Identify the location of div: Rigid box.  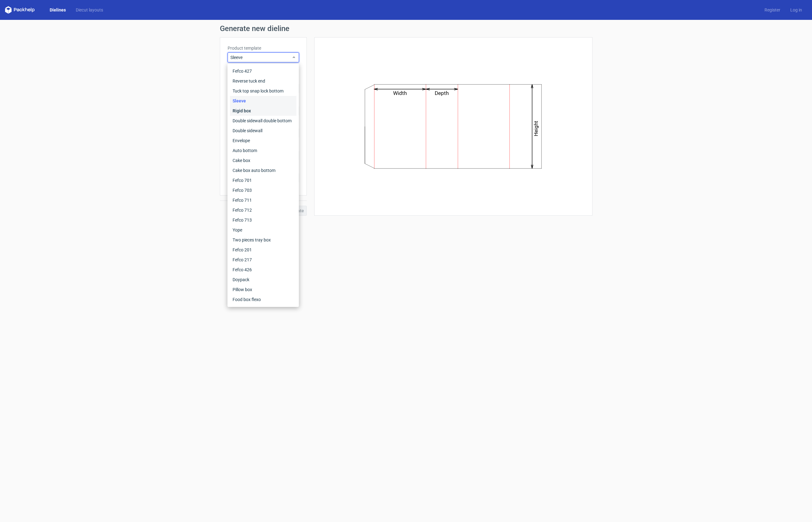
(263, 111).